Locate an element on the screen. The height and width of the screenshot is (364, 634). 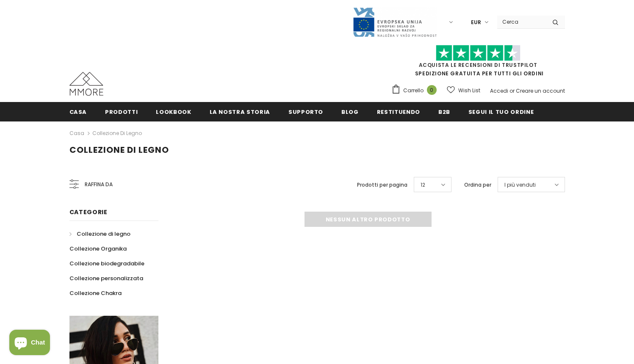
span: B2B is located at coordinates (444, 112).